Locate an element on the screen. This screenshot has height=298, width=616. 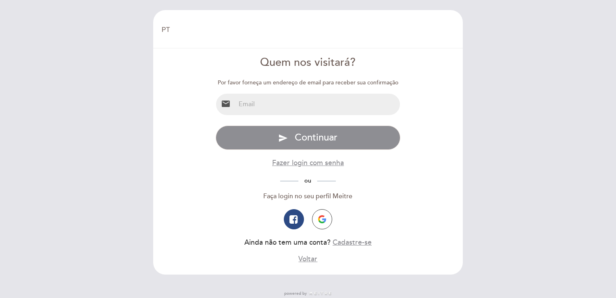
div: Por favor forneça um endereço de email para receber sua confirmação is located at coordinates (308, 83).